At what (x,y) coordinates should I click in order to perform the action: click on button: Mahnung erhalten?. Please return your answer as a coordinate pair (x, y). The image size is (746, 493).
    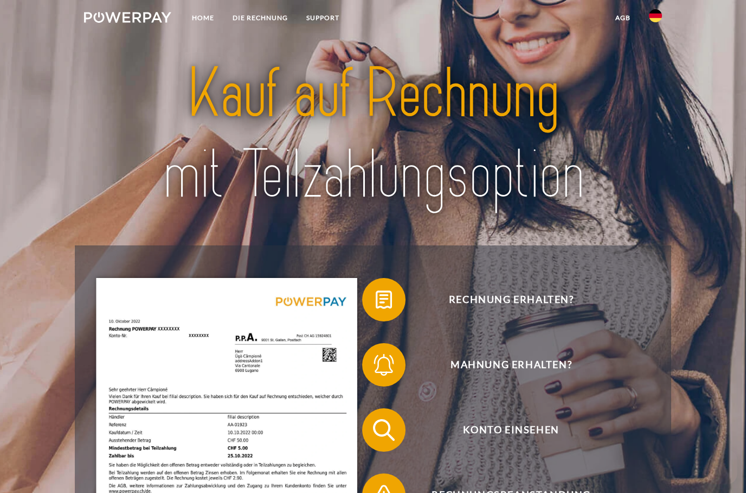
    Looking at the image, I should click on (503, 365).